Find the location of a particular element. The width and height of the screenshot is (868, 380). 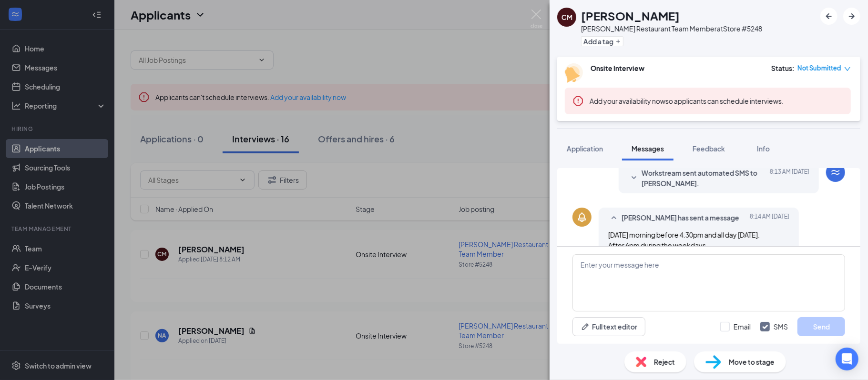

span: Info is located at coordinates (763, 149).